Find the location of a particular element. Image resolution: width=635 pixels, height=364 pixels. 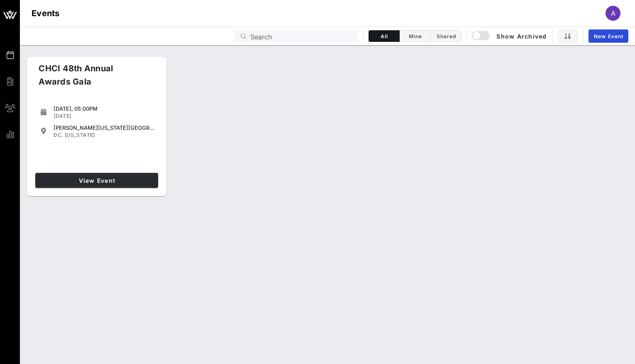

h1: Events is located at coordinates (46, 13).